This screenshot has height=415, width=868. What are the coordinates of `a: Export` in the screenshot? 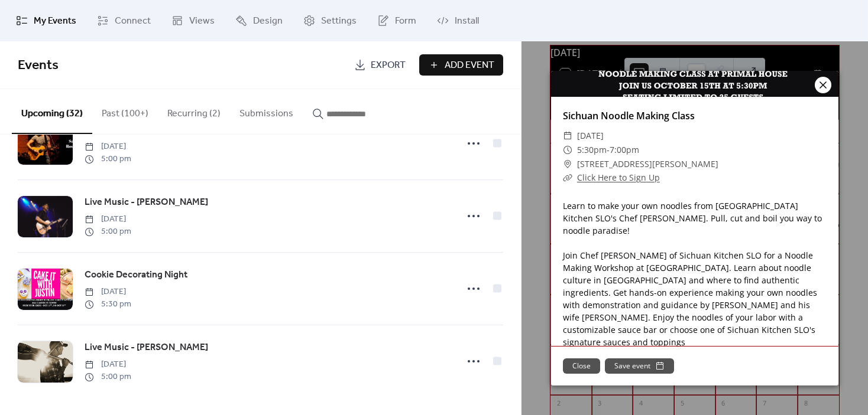 It's located at (380, 65).